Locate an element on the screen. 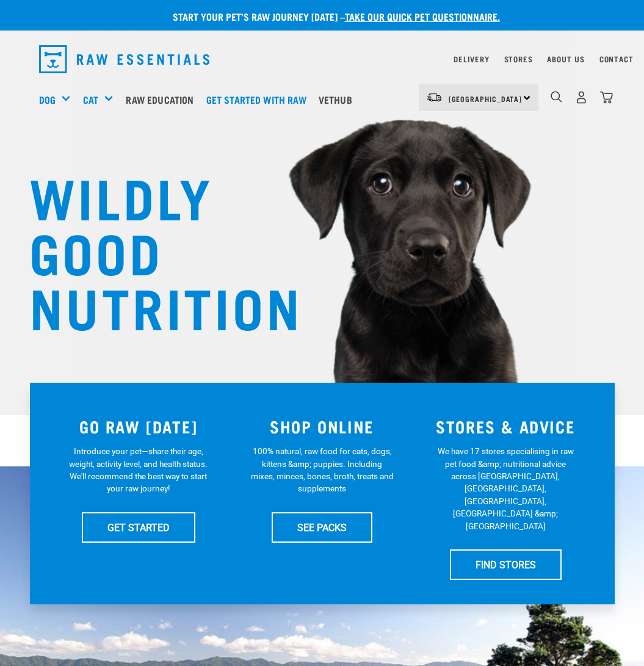 The height and width of the screenshot is (666, 644). p: 100% natural, raw food for cats, dogs, kittens &amp; puppies. Including mixes, minces, bones, bro... is located at coordinates (321, 469).